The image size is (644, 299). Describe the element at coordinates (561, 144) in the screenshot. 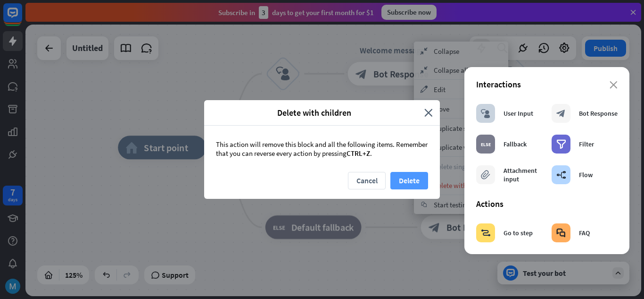

I see `i: filter` at that location.